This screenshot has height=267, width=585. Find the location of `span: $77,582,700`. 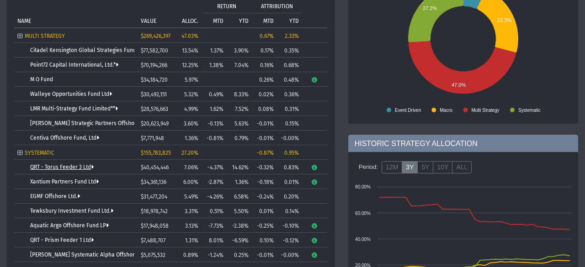

span: $77,582,700 is located at coordinates (154, 51).